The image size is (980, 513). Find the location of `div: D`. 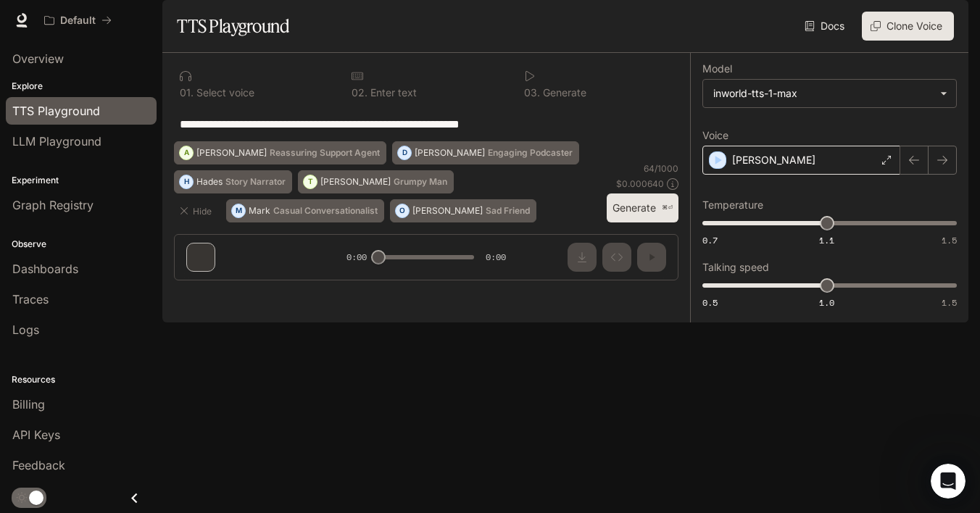

div: D is located at coordinates (404, 153).